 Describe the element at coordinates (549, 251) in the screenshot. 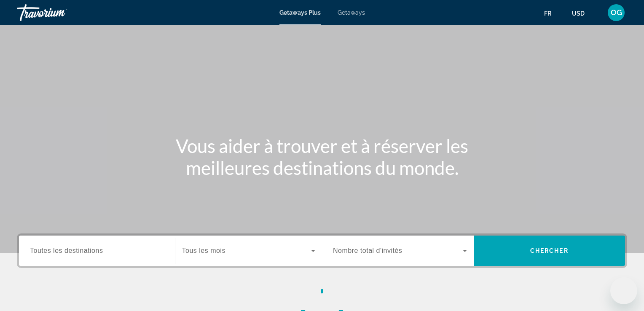

I see `span: Chercher` at that location.